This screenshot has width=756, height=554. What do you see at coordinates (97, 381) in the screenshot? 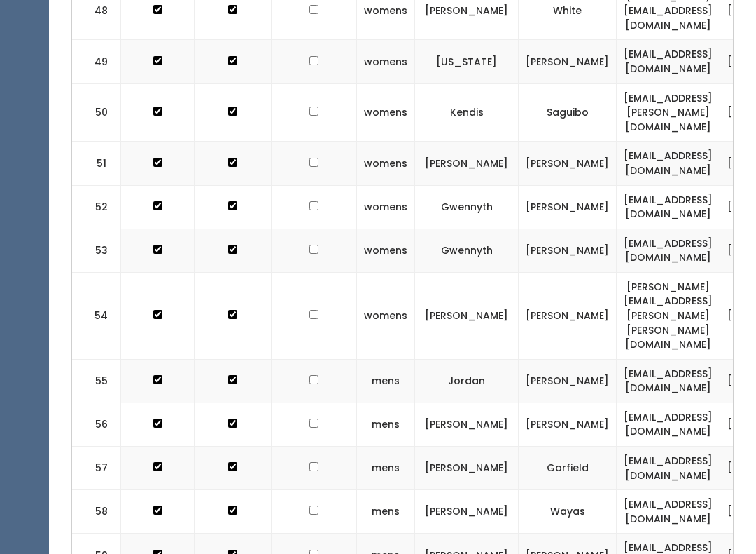
I see `td: 55` at bounding box center [97, 381].